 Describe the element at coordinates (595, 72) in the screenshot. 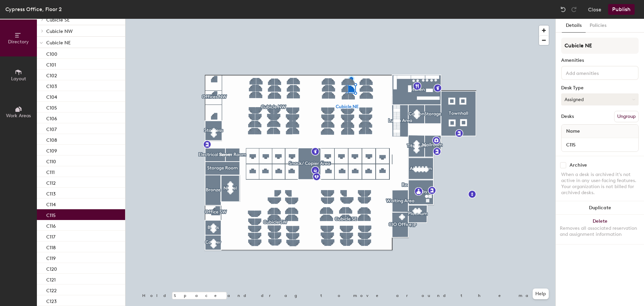

I see `input: Add amenities` at that location.